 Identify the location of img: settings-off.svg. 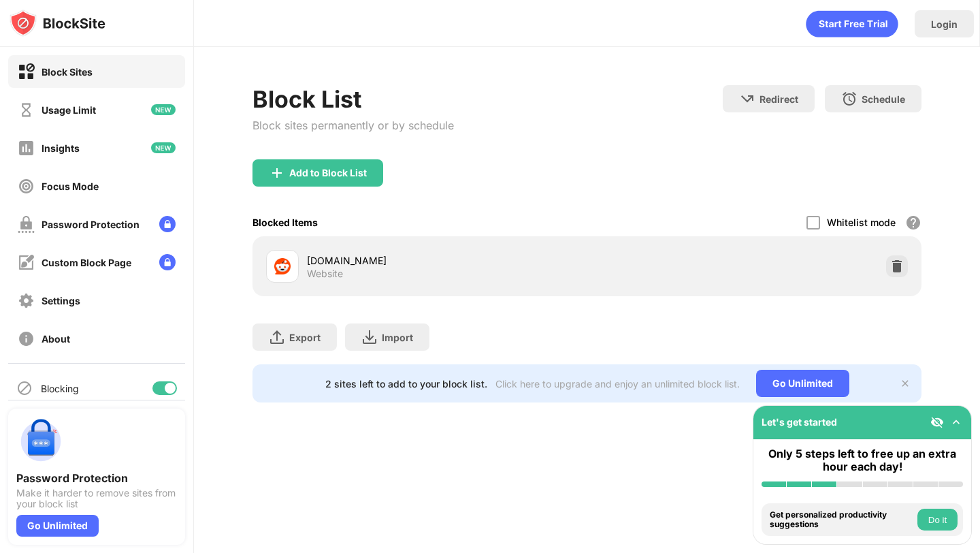
(25, 300).